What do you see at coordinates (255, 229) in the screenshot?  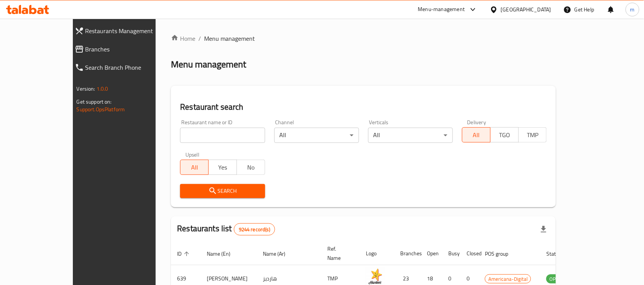 I see `span: 9244 record(s)` at bounding box center [255, 229].